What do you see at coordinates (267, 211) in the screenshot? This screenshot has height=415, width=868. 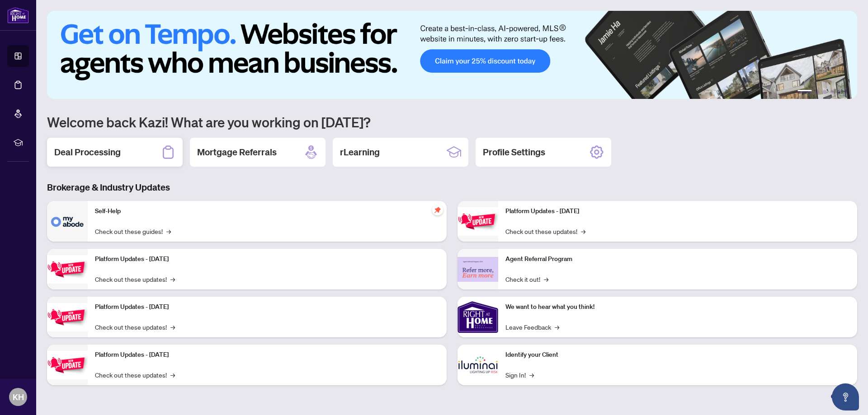 I see `p: Self-Help` at bounding box center [267, 211].